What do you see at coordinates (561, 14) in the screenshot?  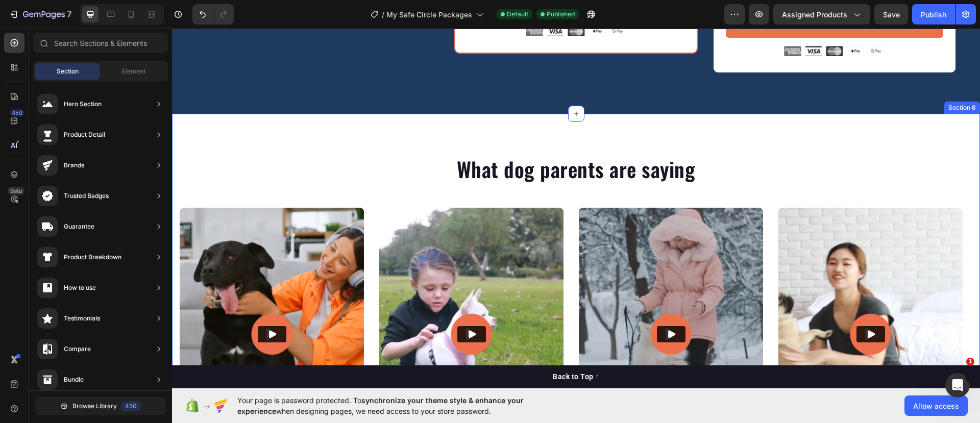 I see `span: Published` at bounding box center [561, 14].